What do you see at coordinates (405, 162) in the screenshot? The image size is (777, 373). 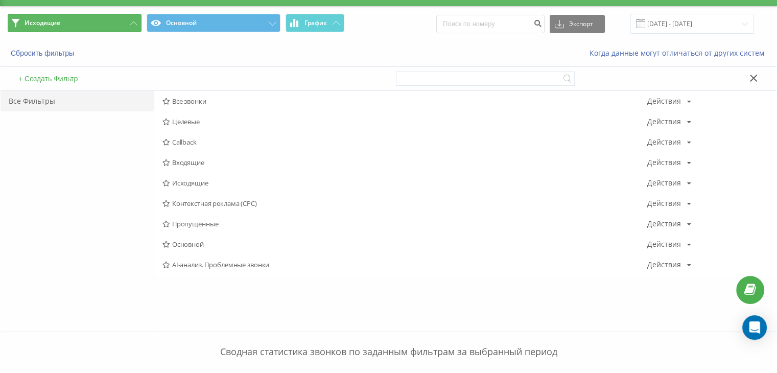 I see `span: Входящие` at bounding box center [405, 162].